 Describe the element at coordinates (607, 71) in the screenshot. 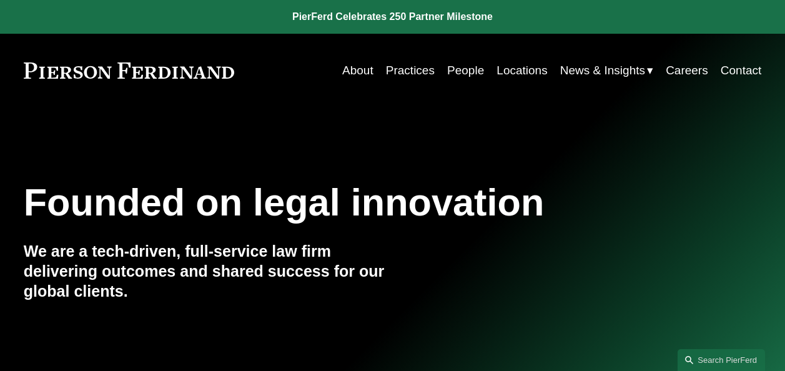

I see `a: folder dropdown` at that location.